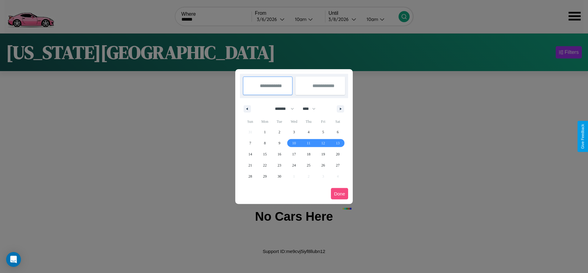 The width and height of the screenshot is (588, 273). What do you see at coordinates (265, 132) in the screenshot?
I see `span: 1` at bounding box center [265, 132].